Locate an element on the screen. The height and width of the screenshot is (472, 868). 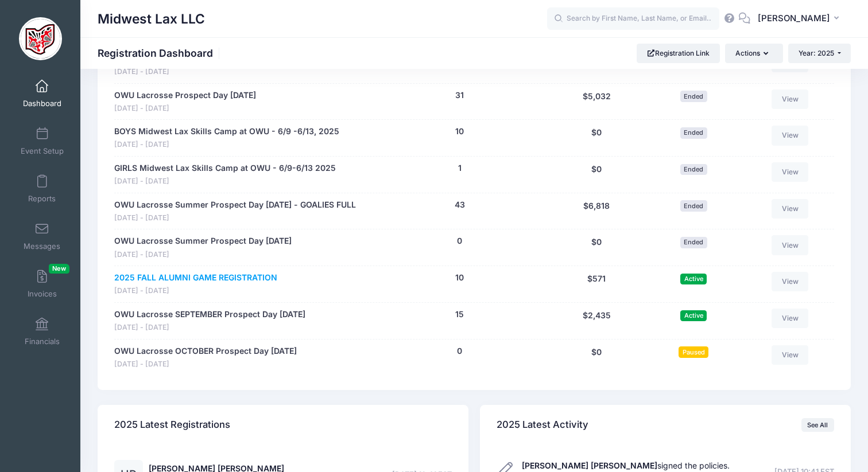
button: 15 is located at coordinates (459, 314).